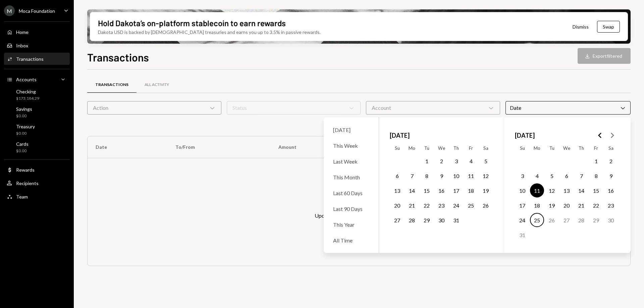  Describe the element at coordinates (456, 176) in the screenshot. I see `button: Thursday, July 10th, 2025` at that location.